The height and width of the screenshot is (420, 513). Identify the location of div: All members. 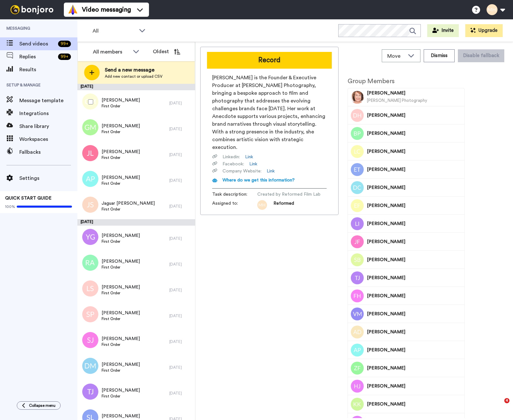
(111, 52).